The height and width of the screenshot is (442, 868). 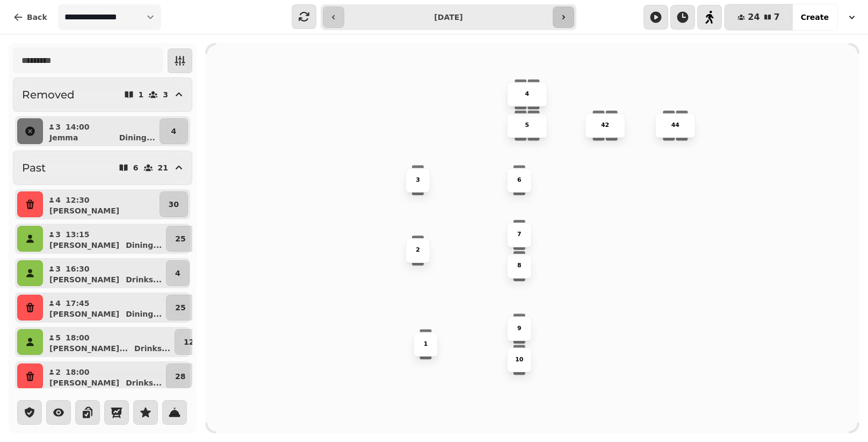 I want to click on h2: Past, so click(x=34, y=167).